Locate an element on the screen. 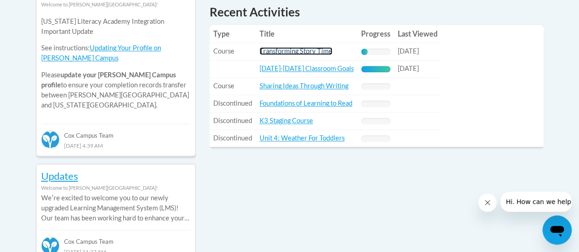 Image resolution: width=579 pixels, height=252 pixels. th: Type is located at coordinates (232, 34).